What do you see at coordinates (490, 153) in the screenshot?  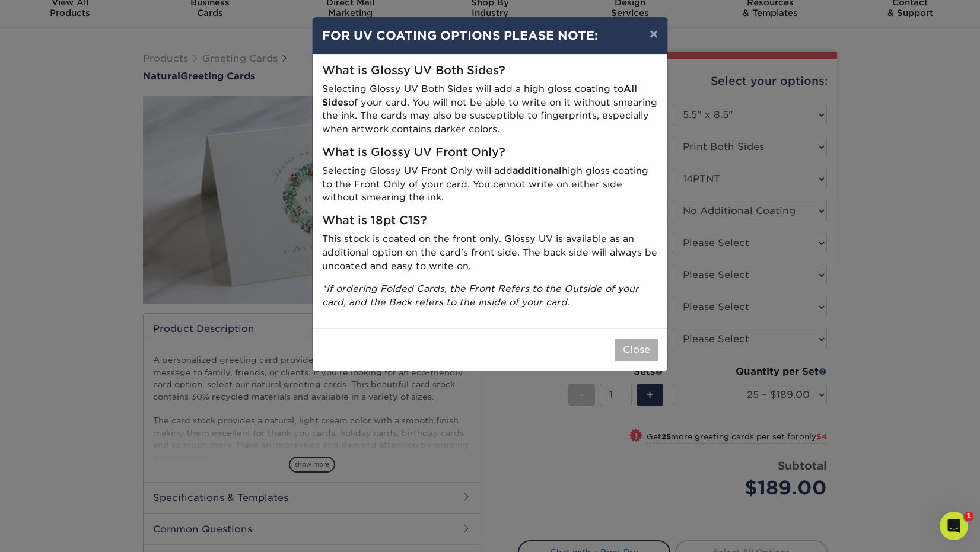 I see `h5: What is Glossy UV Front Only?` at bounding box center [490, 153].